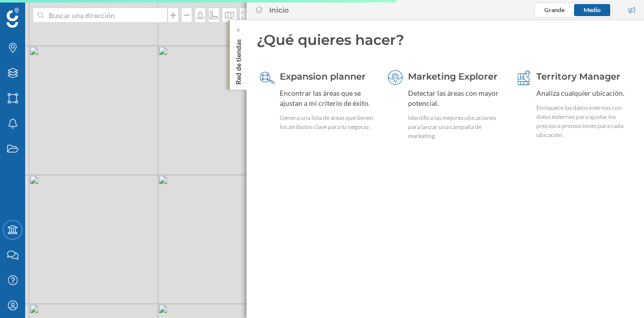 Image resolution: width=644 pixels, height=318 pixels. What do you see at coordinates (322, 77) in the screenshot?
I see `span: Expansion planner` at bounding box center [322, 77].